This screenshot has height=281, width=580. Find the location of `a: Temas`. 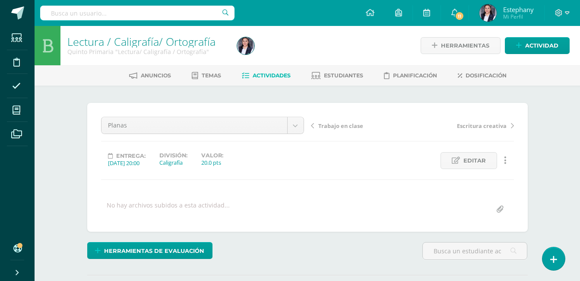

a: Temas is located at coordinates (206, 76).